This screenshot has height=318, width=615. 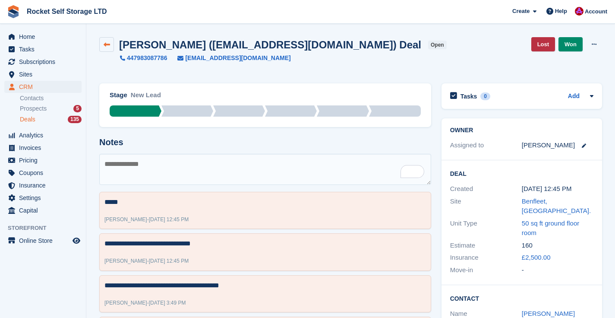 I want to click on a: Deals 135, so click(x=50, y=119).